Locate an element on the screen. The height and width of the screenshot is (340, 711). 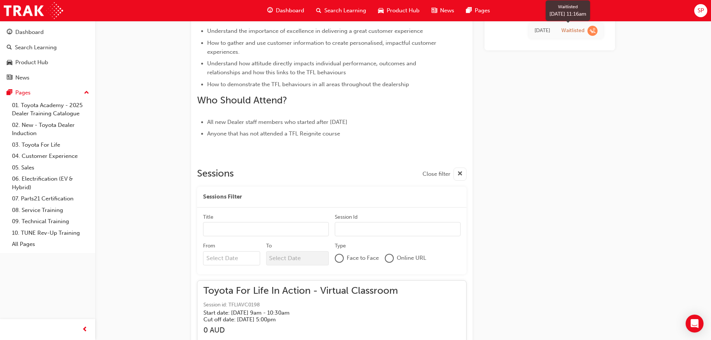
a: 03. Toyota For Life is located at coordinates (50, 145).